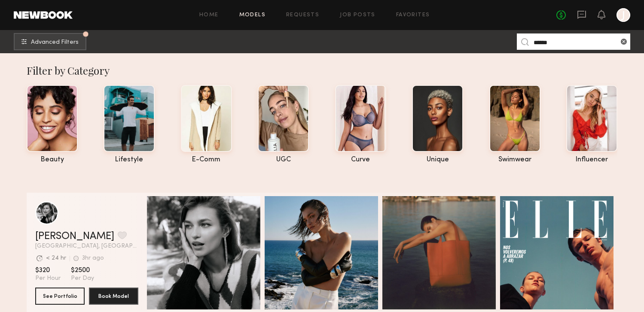 The image size is (644, 312). I want to click on span: Per Day, so click(83, 278).